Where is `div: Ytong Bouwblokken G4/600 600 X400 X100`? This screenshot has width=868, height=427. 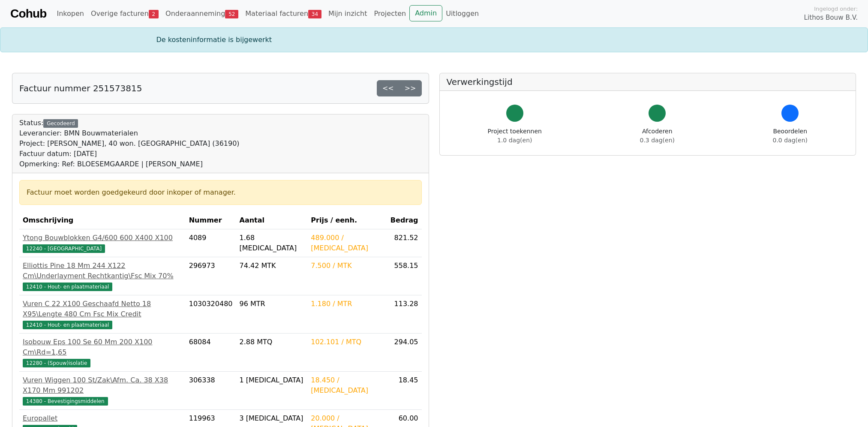 div: Ytong Bouwblokken G4/600 600 X400 X100 is located at coordinates (102, 238).